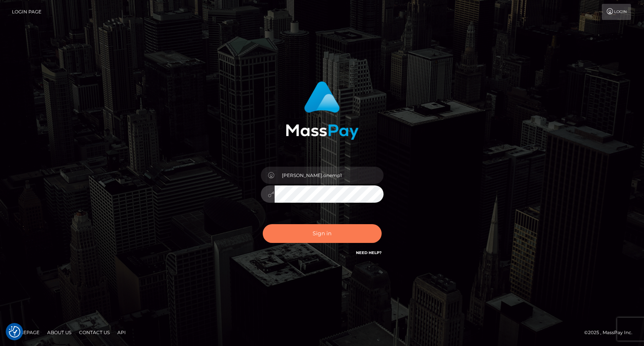  Describe the element at coordinates (25, 332) in the screenshot. I see `a: Homepage` at that location.